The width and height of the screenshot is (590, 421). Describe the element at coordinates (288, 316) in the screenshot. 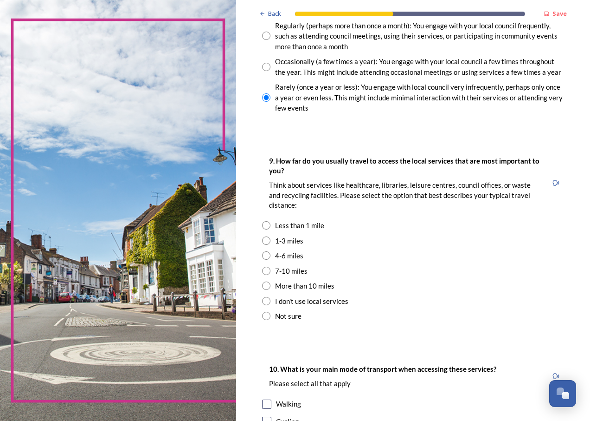

I see `div: Not sure` at that location.